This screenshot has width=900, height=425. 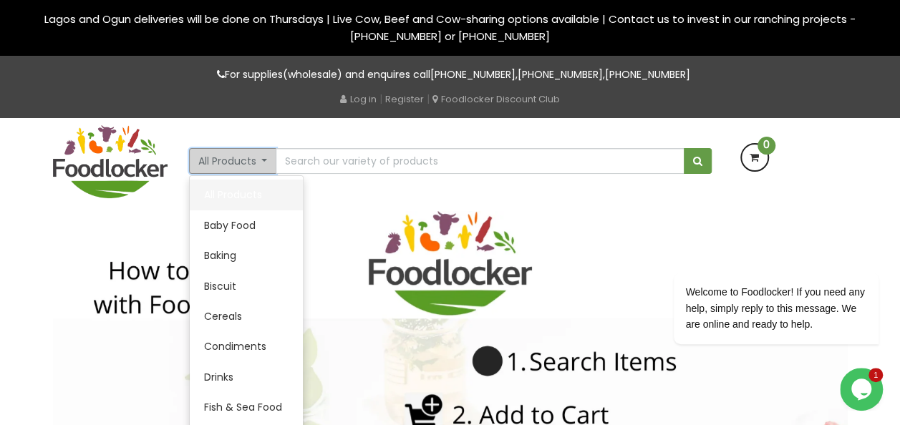 What do you see at coordinates (110, 162) in the screenshot?
I see `img: FoodLocker` at bounding box center [110, 162].